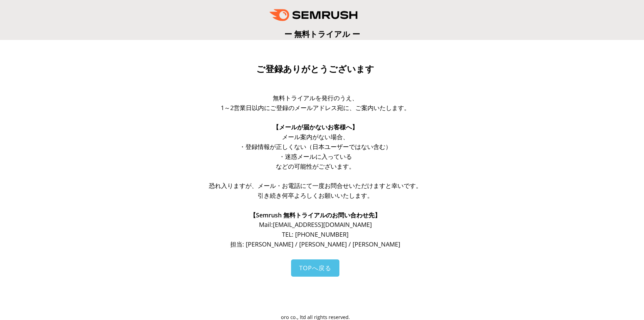 The height and width of the screenshot is (320, 644). What do you see at coordinates (316, 127) in the screenshot?
I see `span: 【メールが届かないお客様へ】` at bounding box center [316, 127].